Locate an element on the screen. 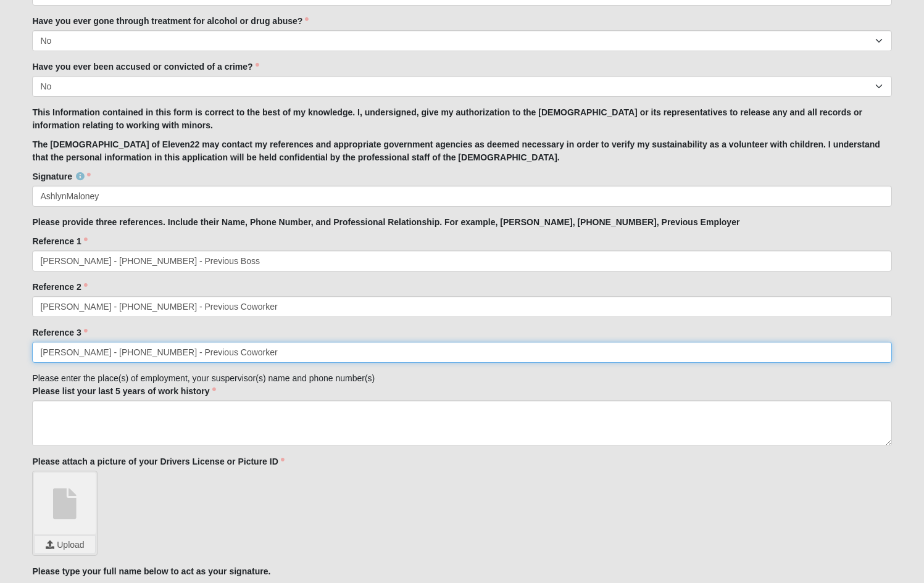 The image size is (924, 583). label: Reference 1 is located at coordinates (59, 242).